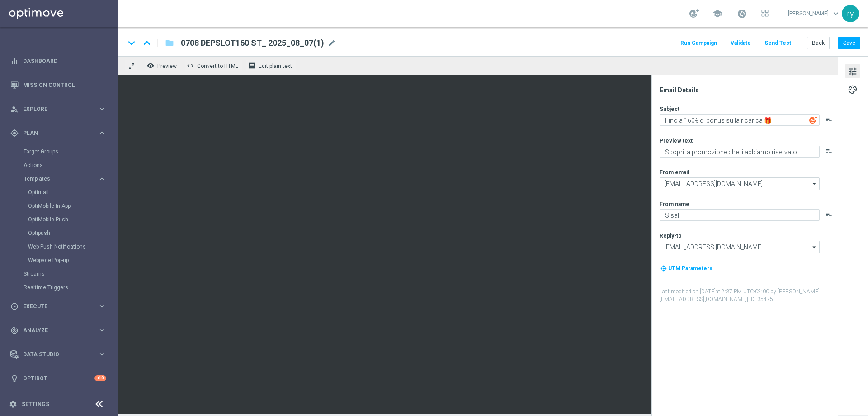 Image resolution: width=868 pixels, height=416 pixels. I want to click on label: From email, so click(674, 172).